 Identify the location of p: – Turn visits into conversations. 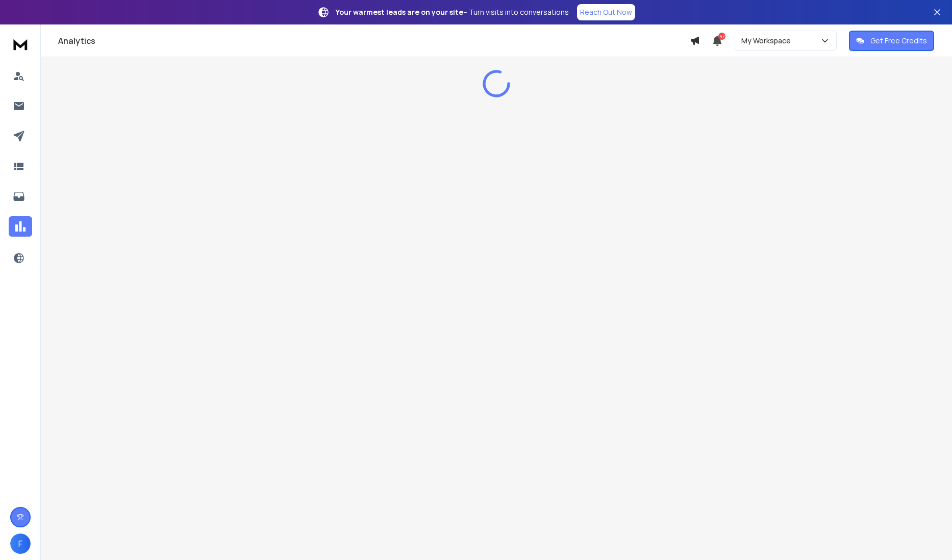
(452, 13).